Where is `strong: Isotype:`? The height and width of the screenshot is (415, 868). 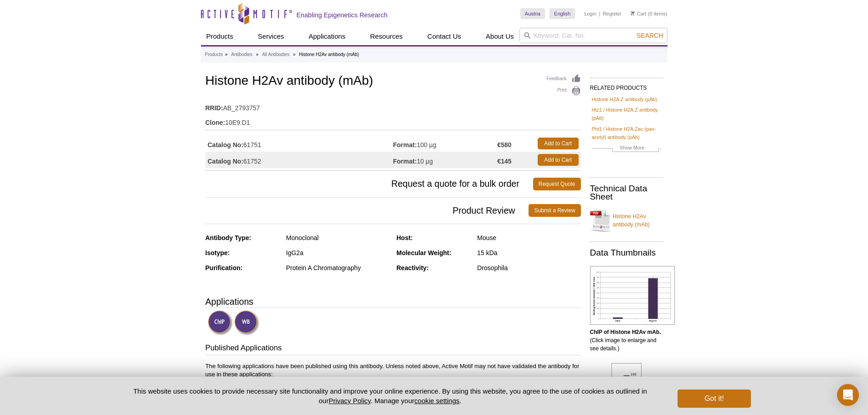
strong: Isotype: is located at coordinates (218, 253).